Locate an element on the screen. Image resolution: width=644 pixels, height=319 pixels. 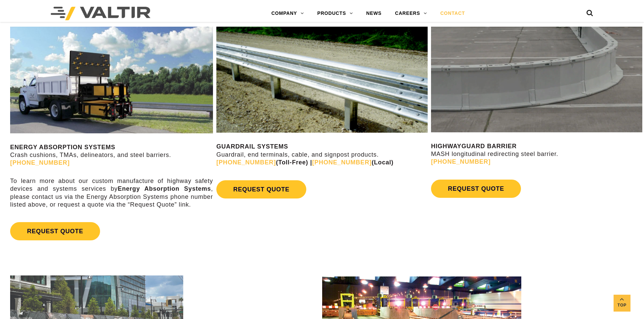
strong: (Toll-Free) | (Local) is located at coordinates (305, 162).